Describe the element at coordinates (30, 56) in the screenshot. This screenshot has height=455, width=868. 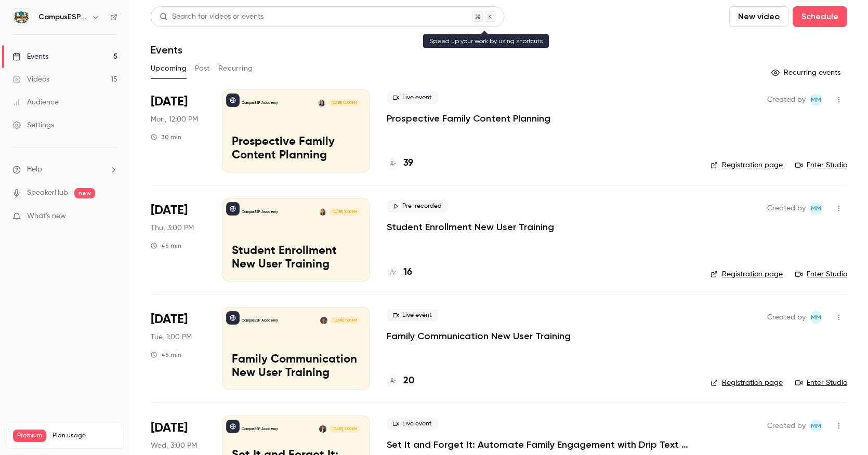
I see `div: Events` at that location.